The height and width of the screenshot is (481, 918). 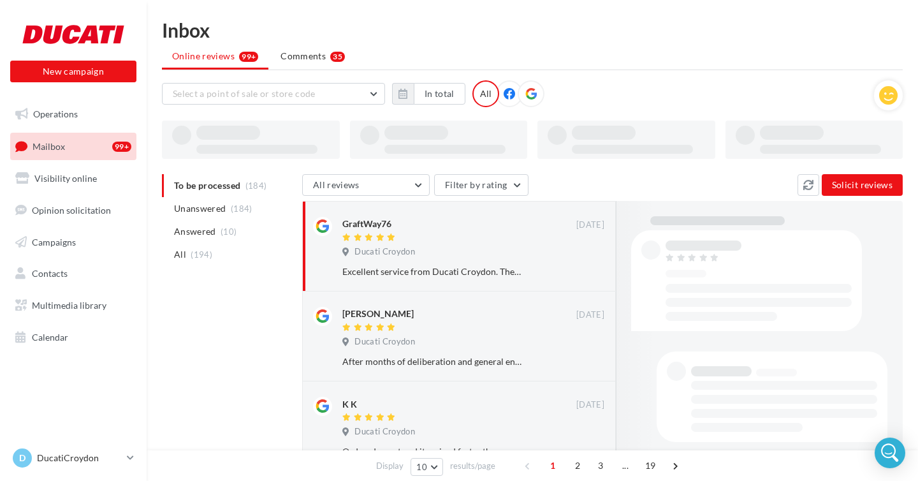 What do you see at coordinates (48, 145) in the screenshot?
I see `span: Mailbox` at bounding box center [48, 145].